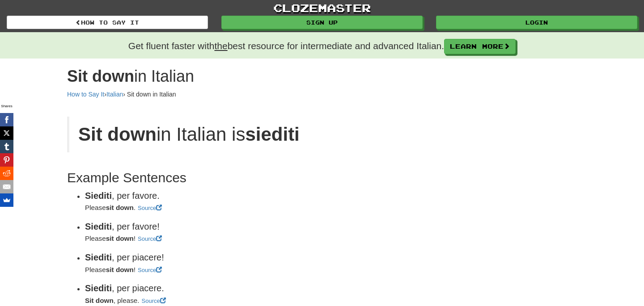 The image size is (644, 306). What do you see at coordinates (7, 174) in the screenshot?
I see `img: Reddit` at bounding box center [7, 174].